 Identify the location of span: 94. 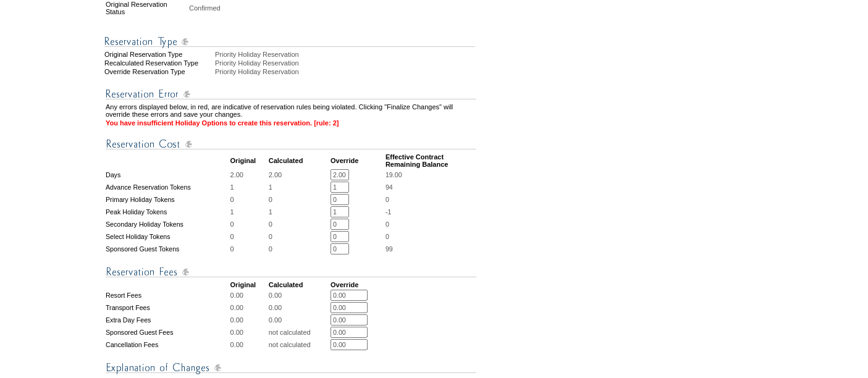
(389, 187).